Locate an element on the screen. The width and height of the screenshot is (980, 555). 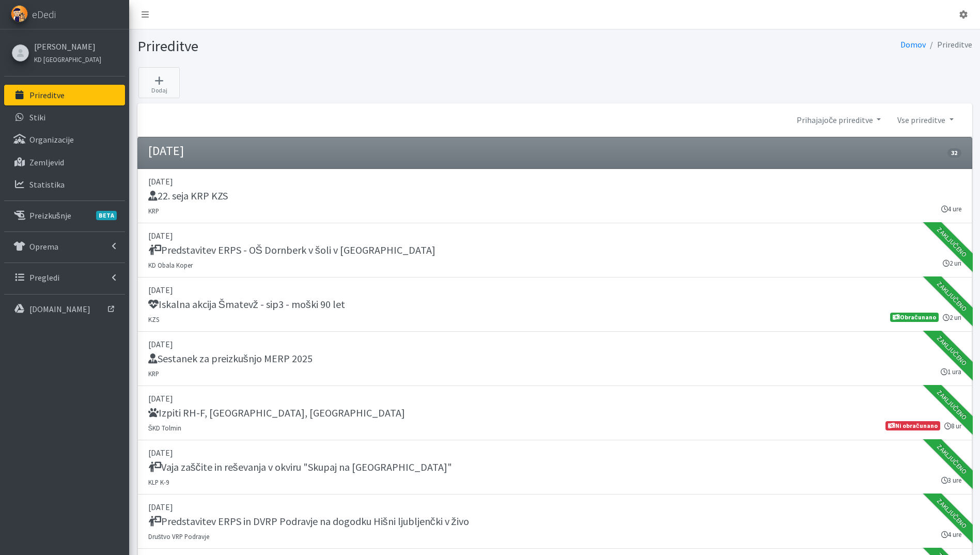
small: ŠKD Tolmin is located at coordinates (165, 428).